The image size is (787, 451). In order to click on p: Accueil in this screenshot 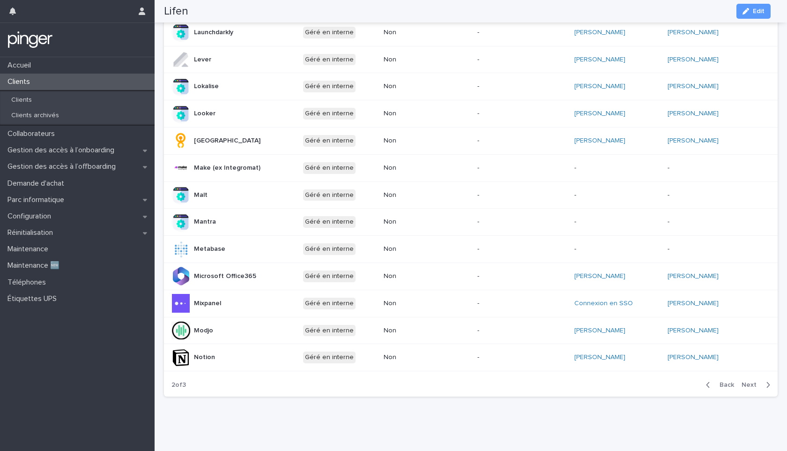, I will do `click(21, 65)`.